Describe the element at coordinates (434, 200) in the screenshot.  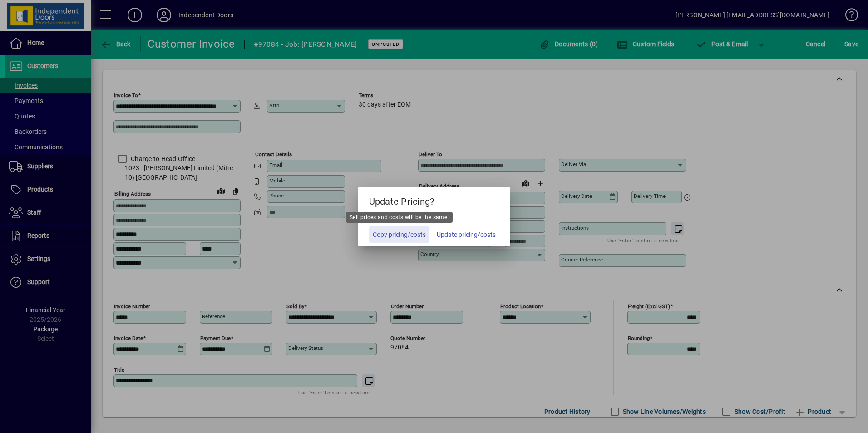
I see `h5: Update Pricing?` at that location.